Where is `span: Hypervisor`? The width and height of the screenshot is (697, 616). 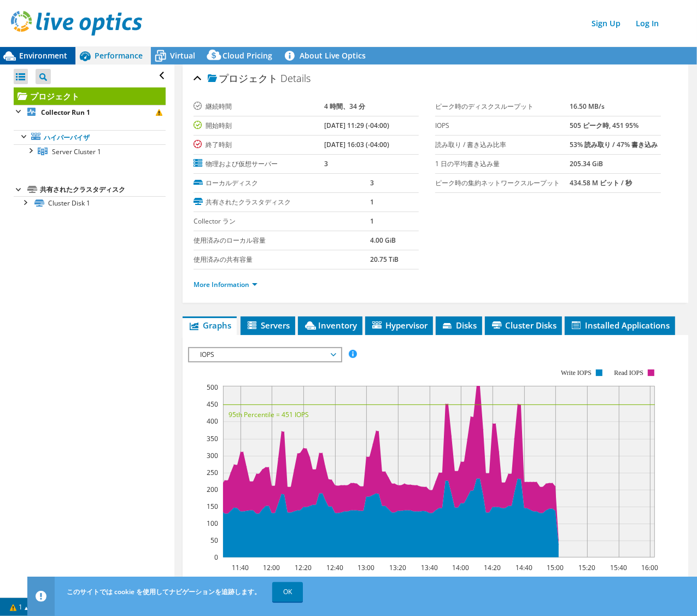 span: Hypervisor is located at coordinates (399, 326).